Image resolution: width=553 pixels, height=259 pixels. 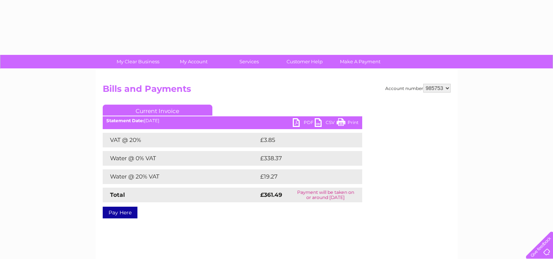 I want to click on div: Account number, so click(x=417, y=88).